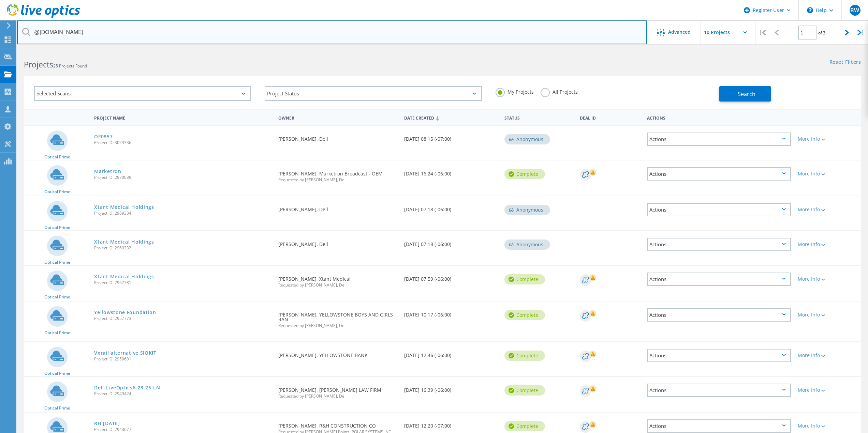 The image size is (868, 433). What do you see at coordinates (183, 177) in the screenshot?
I see `span: Project ID: 2970039` at bounding box center [183, 177].